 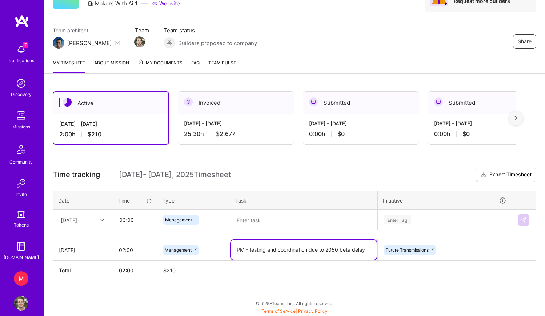 I want to click on div: 25:30 h, so click(x=236, y=134).